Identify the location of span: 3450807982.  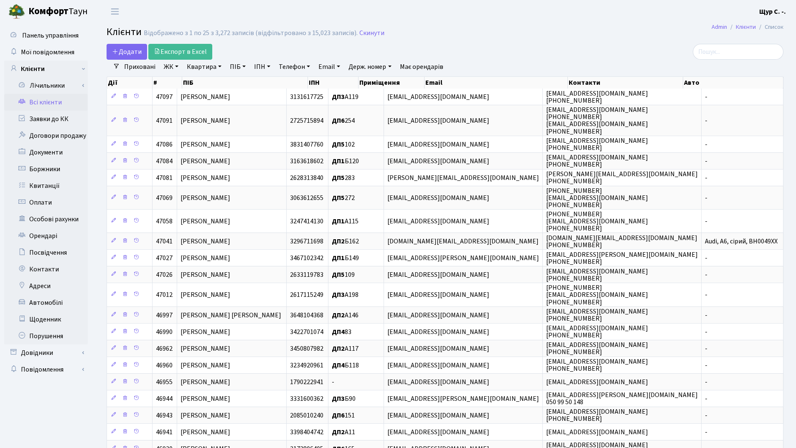
(307, 349).